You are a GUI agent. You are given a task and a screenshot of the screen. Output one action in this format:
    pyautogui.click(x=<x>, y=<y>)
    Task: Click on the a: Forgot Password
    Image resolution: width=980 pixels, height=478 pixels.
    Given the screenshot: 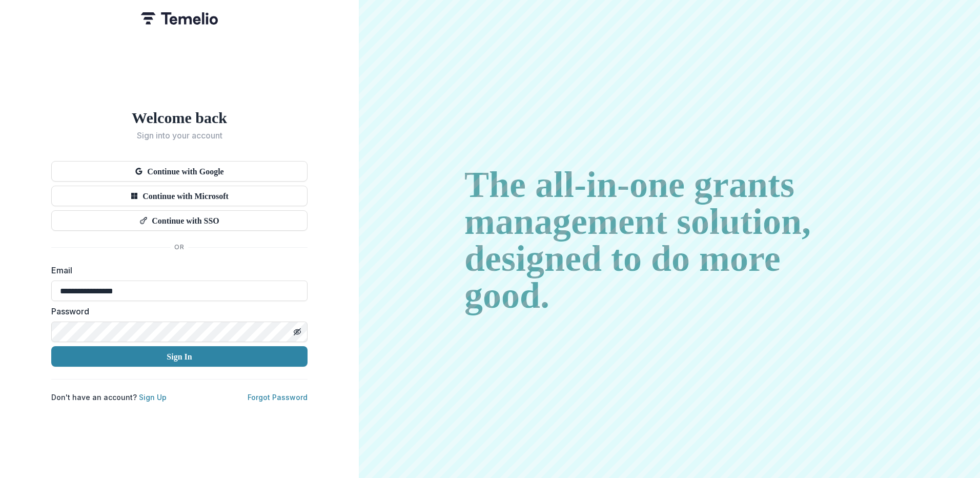 What is the action you would take?
    pyautogui.click(x=277, y=397)
    